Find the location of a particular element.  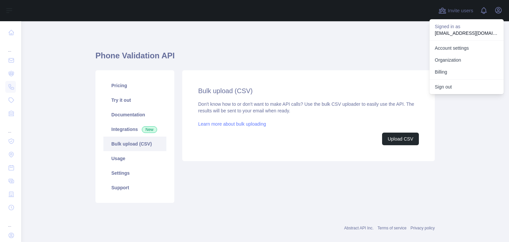

a: Learn more about bulk uploading is located at coordinates (232, 124).